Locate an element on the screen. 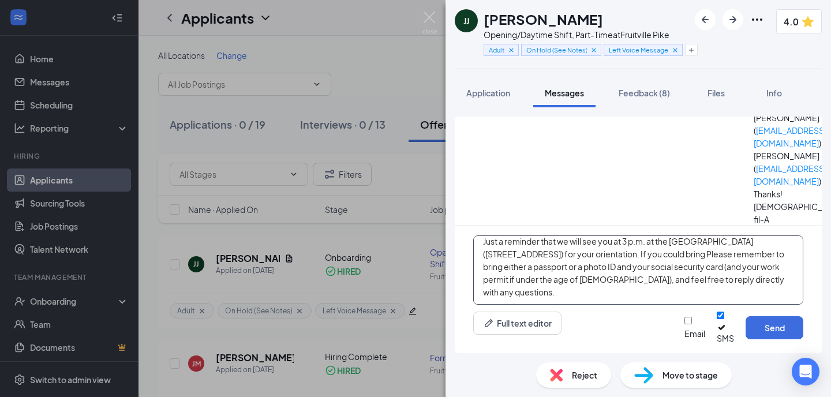 The height and width of the screenshot is (397, 831). svg: Pen is located at coordinates (489, 323).